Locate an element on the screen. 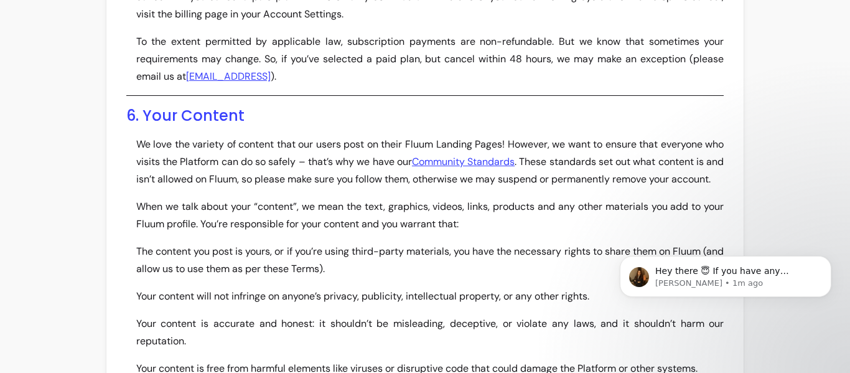 This screenshot has height=373, width=850. img: Profile image for Roberta is located at coordinates (38, 47).